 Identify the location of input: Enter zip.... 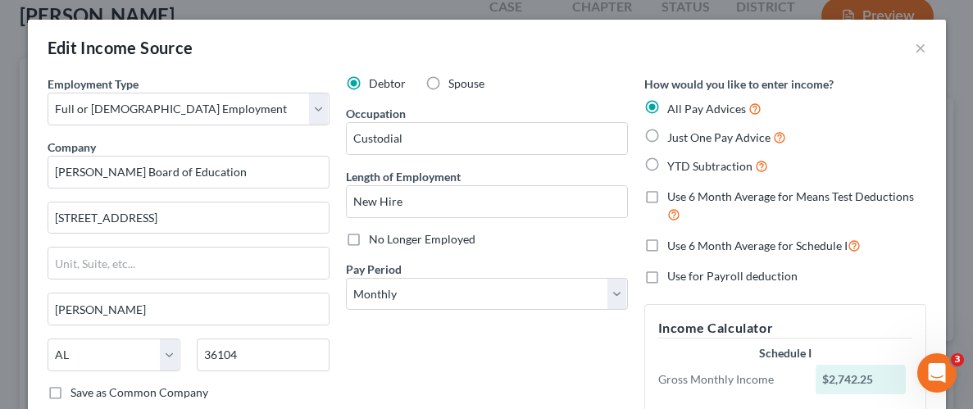
(263, 355).